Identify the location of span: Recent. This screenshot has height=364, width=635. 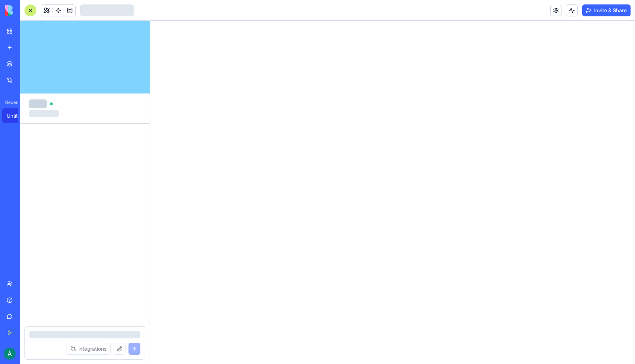
(10, 102).